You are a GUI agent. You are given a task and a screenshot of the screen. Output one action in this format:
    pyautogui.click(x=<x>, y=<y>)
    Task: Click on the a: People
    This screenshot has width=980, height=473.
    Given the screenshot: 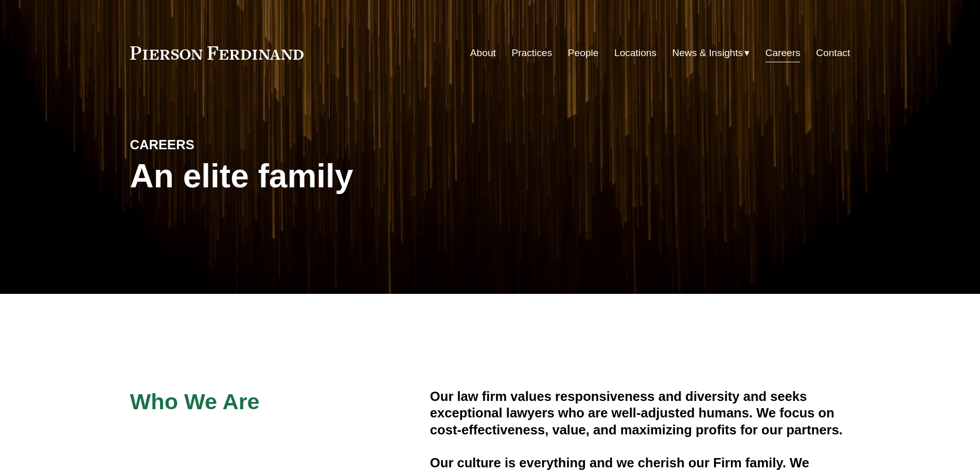 What is the action you would take?
    pyautogui.click(x=584, y=53)
    